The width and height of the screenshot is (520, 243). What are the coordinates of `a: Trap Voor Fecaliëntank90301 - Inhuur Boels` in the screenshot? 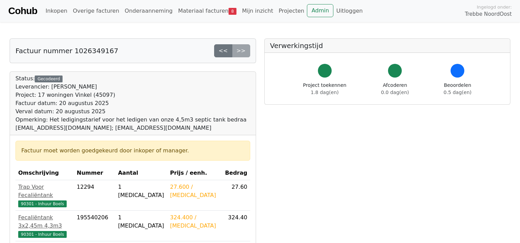 It's located at (45, 196).